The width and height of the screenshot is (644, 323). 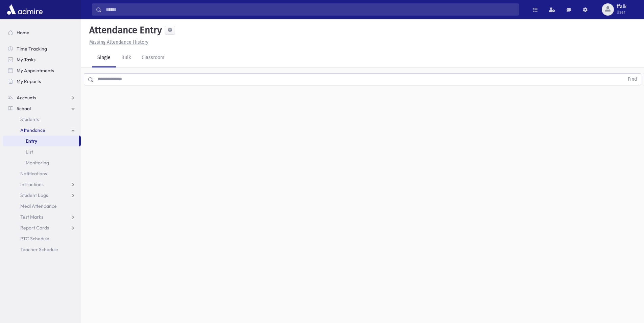 I want to click on a: My Reports, so click(x=42, y=81).